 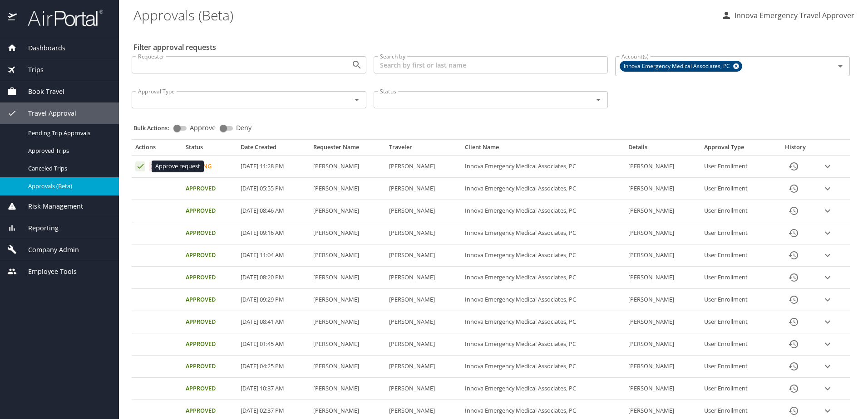 I want to click on th: Date Created, so click(x=273, y=149).